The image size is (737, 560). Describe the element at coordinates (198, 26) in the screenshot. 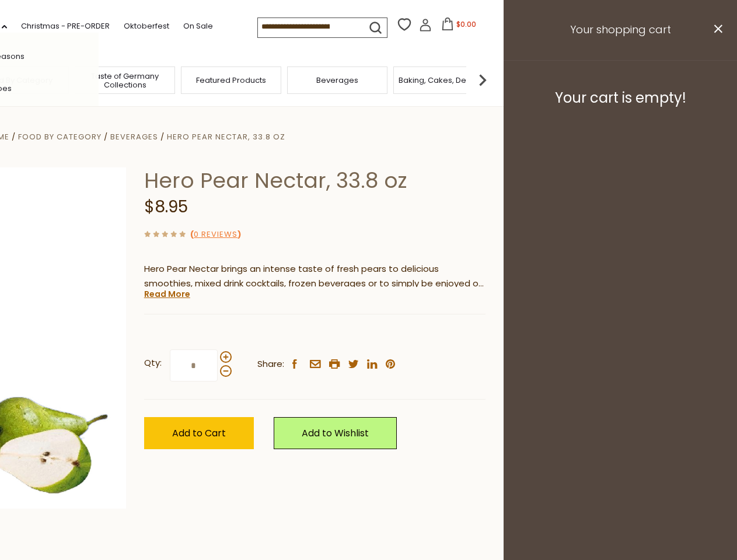

I see `a: On Sale` at that location.